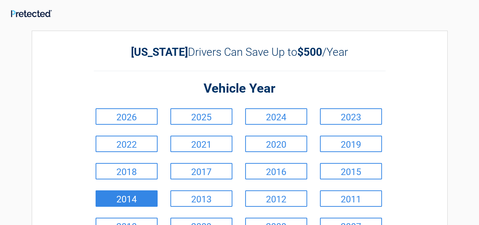  What do you see at coordinates (127, 199) in the screenshot?
I see `a: 2014` at bounding box center [127, 199].